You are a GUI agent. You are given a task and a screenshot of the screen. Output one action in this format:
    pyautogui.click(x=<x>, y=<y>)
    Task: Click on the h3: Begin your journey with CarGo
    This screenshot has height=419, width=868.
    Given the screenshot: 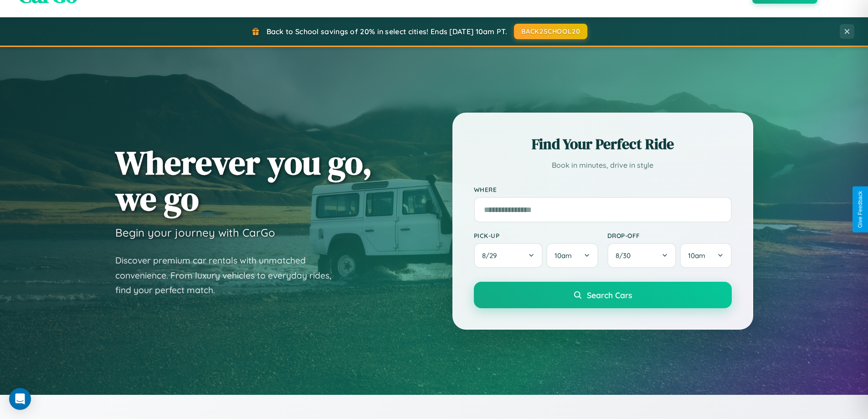 What is the action you would take?
    pyautogui.click(x=195, y=232)
    